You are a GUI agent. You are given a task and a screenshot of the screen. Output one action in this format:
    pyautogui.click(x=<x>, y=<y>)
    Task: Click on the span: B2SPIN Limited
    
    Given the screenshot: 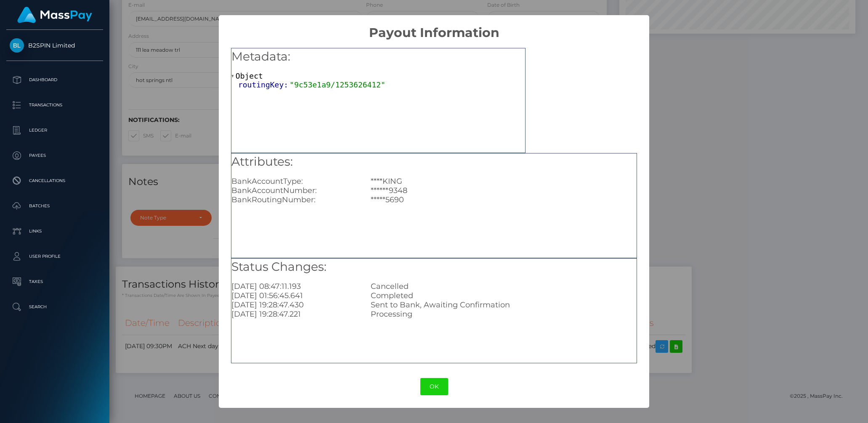 What is the action you would take?
    pyautogui.click(x=55, y=45)
    